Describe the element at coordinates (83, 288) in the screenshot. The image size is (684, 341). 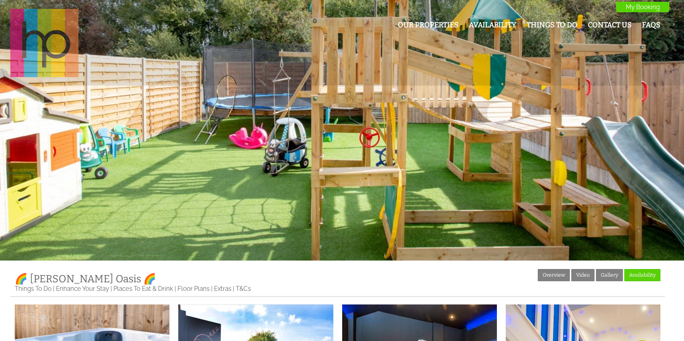
I see `a: Enhance Your Stay` at that location.